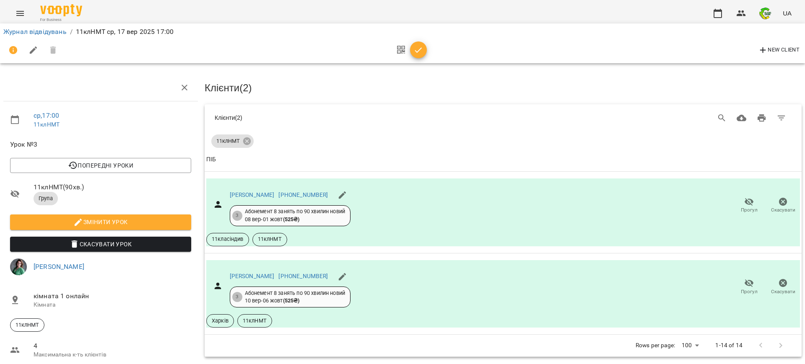  I want to click on button: UA, so click(787, 13).